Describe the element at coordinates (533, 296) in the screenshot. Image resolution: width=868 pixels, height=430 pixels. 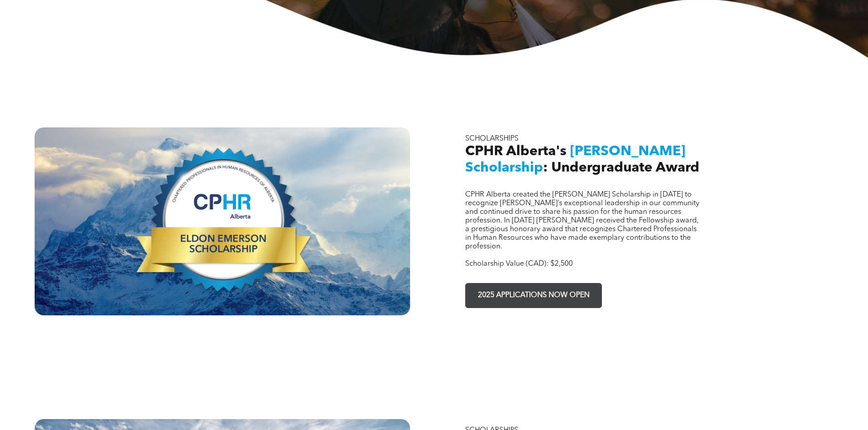
I see `span: 2025 APPLICATIONS NOW OPEN` at that location.